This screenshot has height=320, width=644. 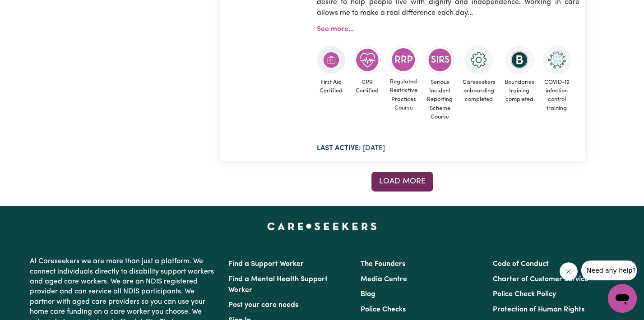 What do you see at coordinates (479, 91) in the screenshot?
I see `span: Careseekers onboarding completed` at bounding box center [479, 91].